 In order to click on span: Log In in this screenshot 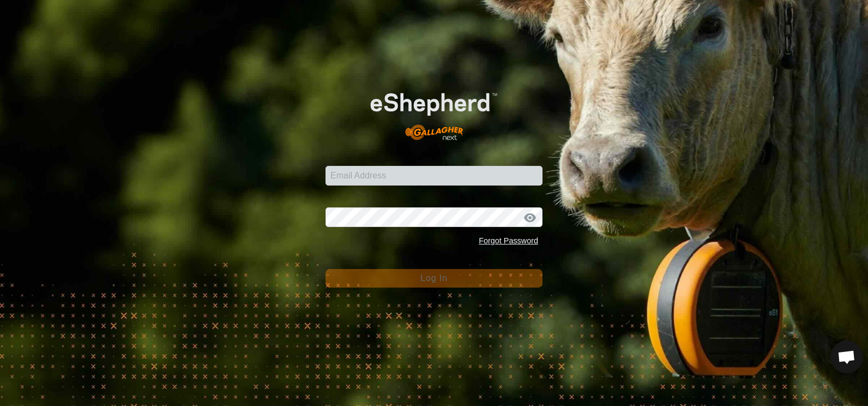, I will do `click(434, 278)`.